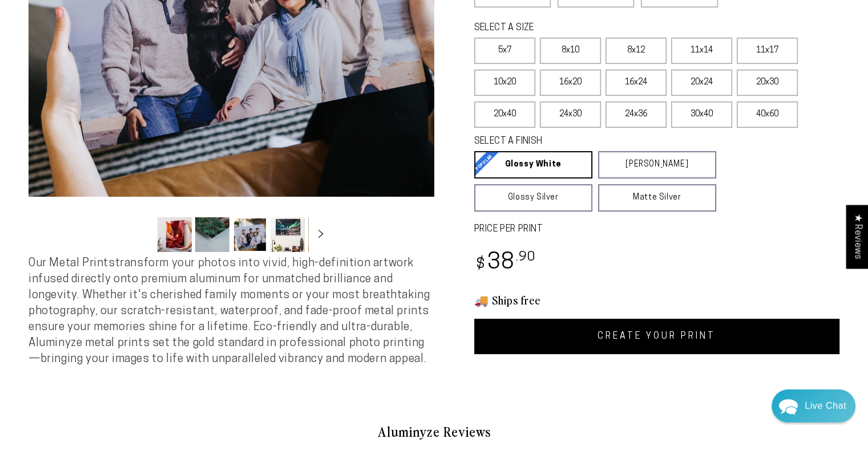 This screenshot has height=451, width=868. I want to click on label: 20x30, so click(767, 83).